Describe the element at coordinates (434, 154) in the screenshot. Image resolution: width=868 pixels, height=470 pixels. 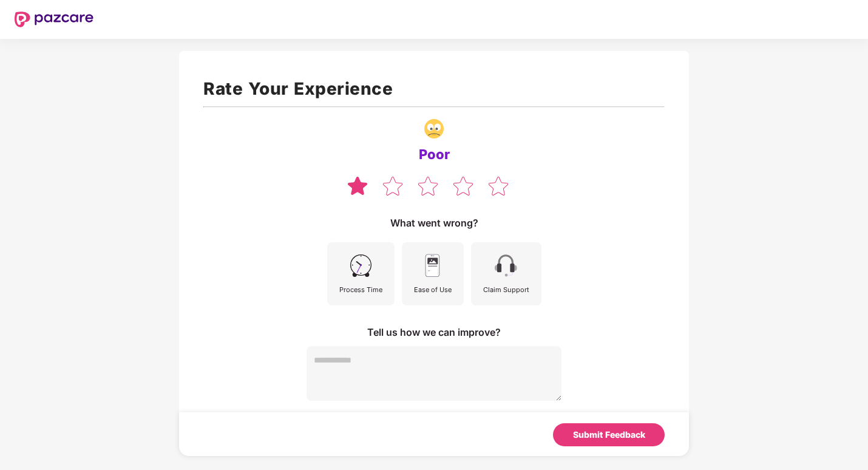
I see `div: Poor` at that location.